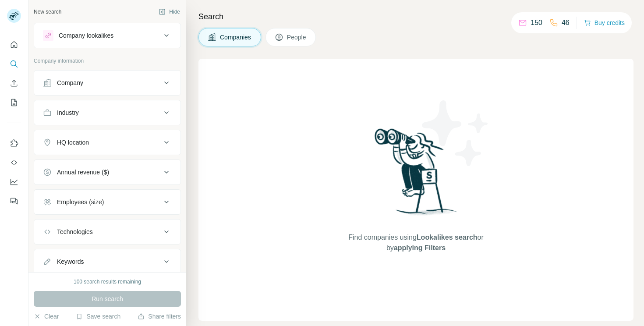  What do you see at coordinates (14, 144) in the screenshot?
I see `button: Use Surfe on LinkedIn` at bounding box center [14, 144].